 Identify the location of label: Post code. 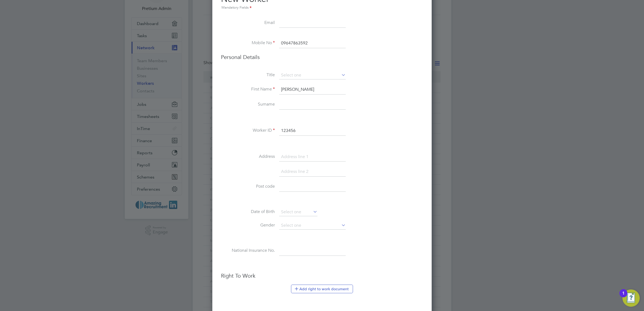
(248, 186).